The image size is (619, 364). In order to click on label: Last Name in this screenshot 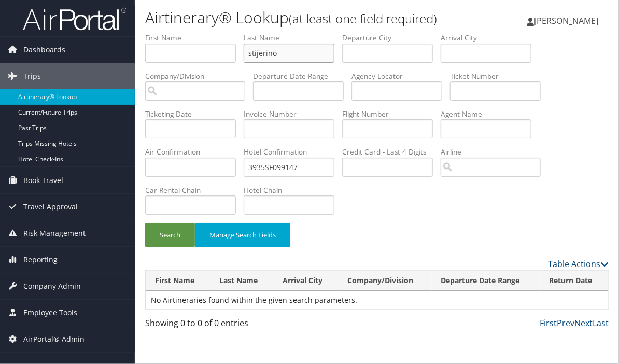, I will do `click(293, 38)`.